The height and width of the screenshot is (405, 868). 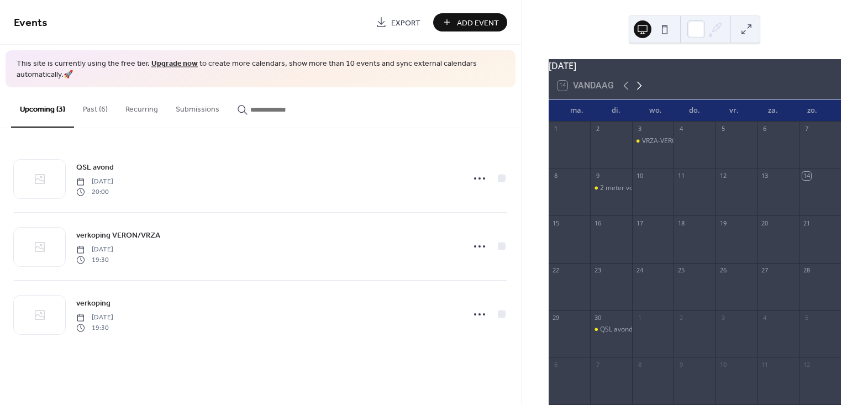 What do you see at coordinates (597, 270) in the screenshot?
I see `div: 23` at bounding box center [597, 270].